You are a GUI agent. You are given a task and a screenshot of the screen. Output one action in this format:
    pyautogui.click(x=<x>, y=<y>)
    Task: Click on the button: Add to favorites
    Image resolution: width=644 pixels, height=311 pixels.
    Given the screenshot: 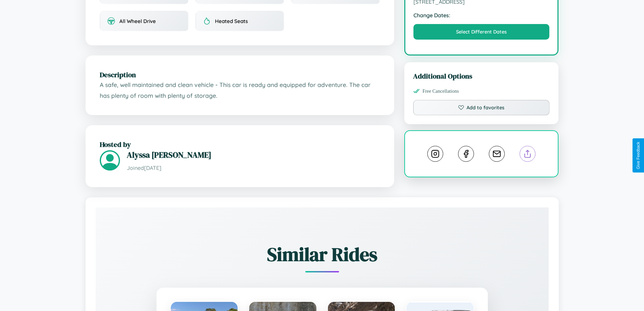 What is the action you would take?
    pyautogui.click(x=481, y=108)
    